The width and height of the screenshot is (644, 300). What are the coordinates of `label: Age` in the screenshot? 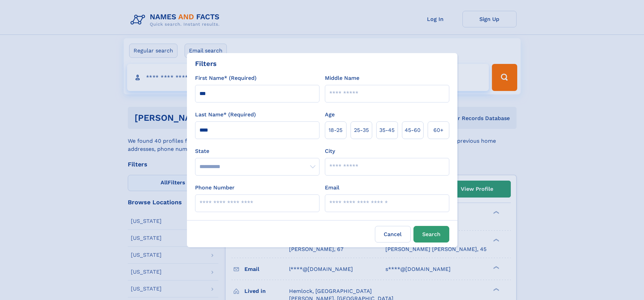 It's located at (330, 114).